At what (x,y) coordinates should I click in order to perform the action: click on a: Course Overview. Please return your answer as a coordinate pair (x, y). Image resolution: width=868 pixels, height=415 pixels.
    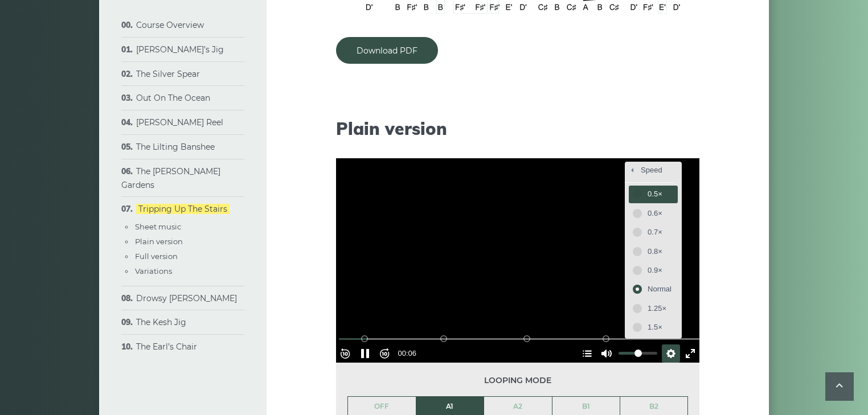
    Looking at the image, I should click on (170, 25).